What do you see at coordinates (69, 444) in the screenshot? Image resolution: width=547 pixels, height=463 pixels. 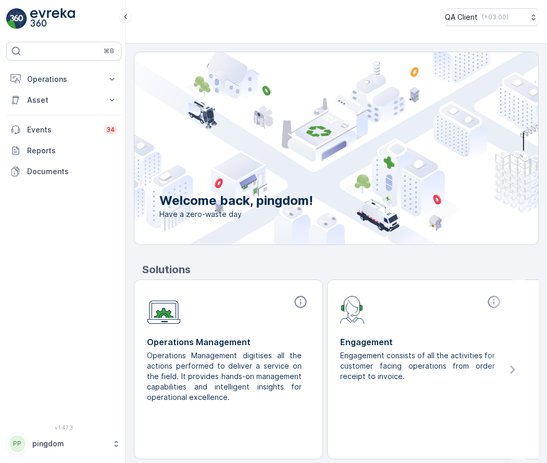 I see `p: pingdom` at bounding box center [69, 444].